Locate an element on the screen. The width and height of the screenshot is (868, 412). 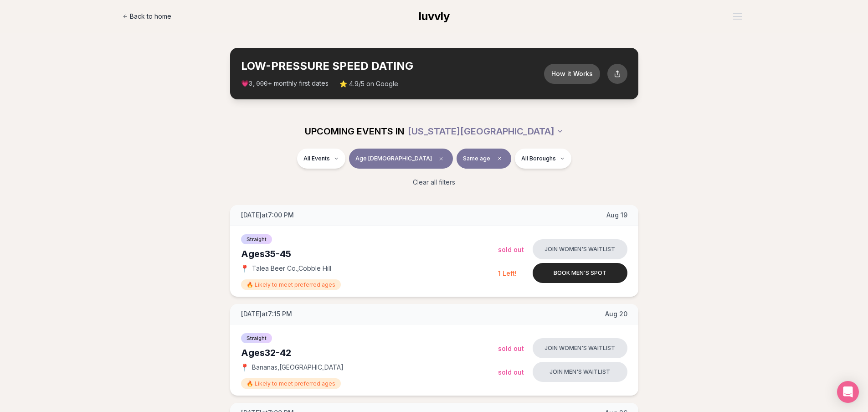
span: Back to home is located at coordinates (151, 16).